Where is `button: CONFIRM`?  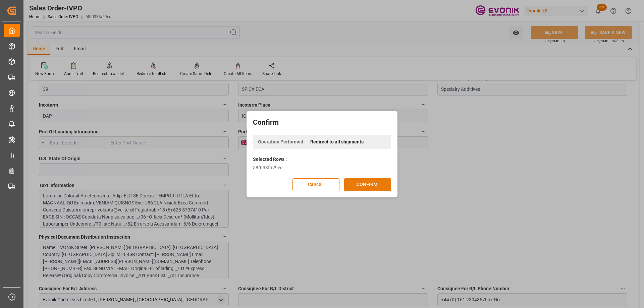
button: CONFIRM is located at coordinates (368, 185).